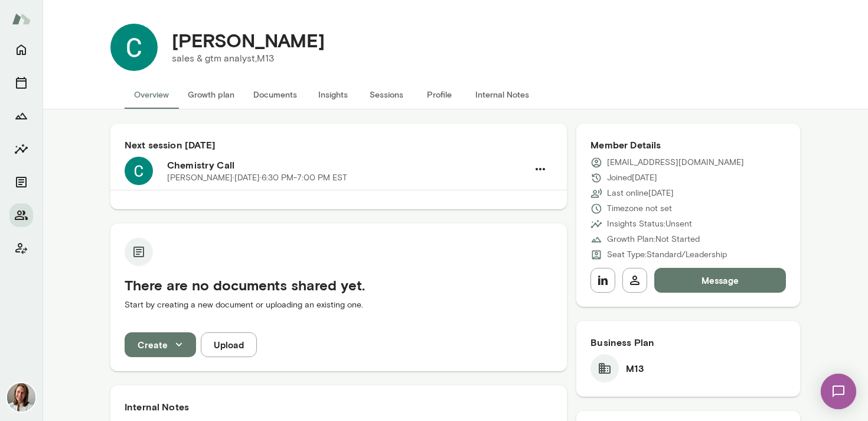  I want to click on button: Home, so click(21, 49).